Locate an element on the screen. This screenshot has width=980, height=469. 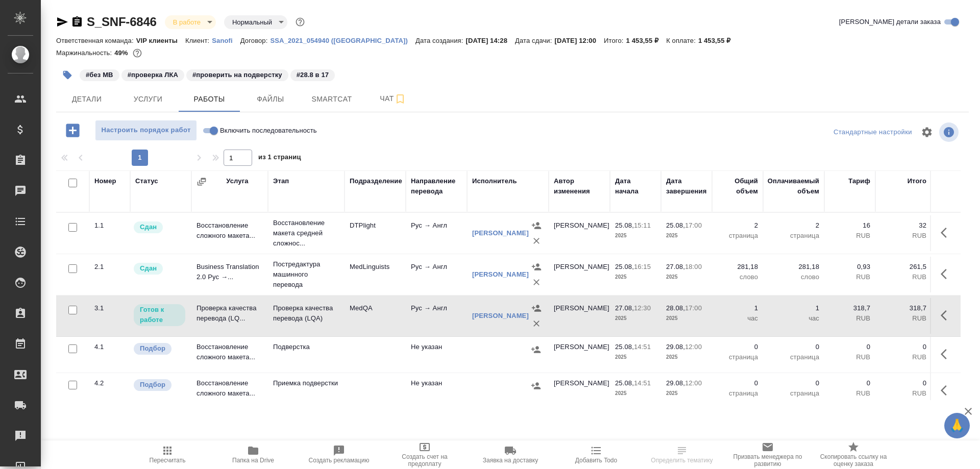
td: MedQA is located at coordinates (375, 316).